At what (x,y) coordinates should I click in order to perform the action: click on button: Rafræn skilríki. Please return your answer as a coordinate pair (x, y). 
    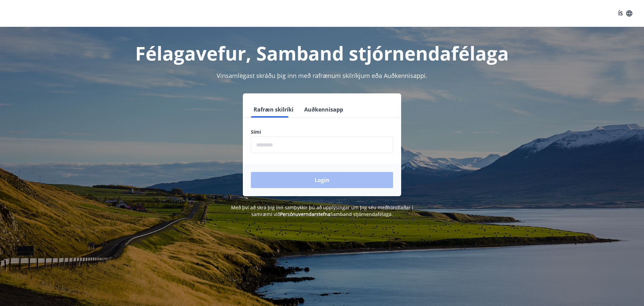
    Looking at the image, I should click on (273, 110).